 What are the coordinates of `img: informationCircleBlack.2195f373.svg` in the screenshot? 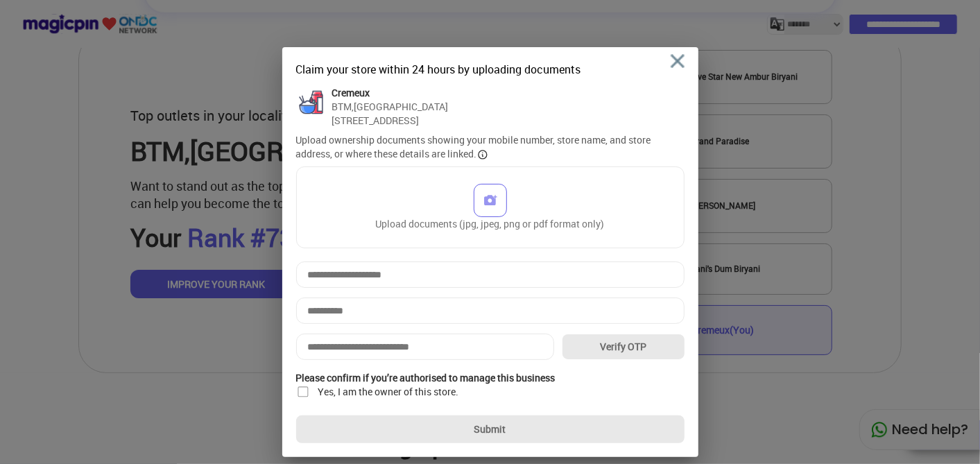 It's located at (482, 155).